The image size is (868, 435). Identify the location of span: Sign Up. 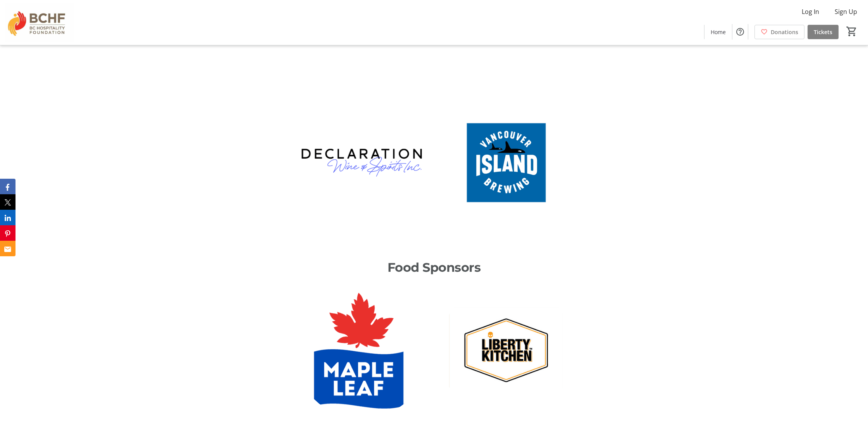
(846, 12).